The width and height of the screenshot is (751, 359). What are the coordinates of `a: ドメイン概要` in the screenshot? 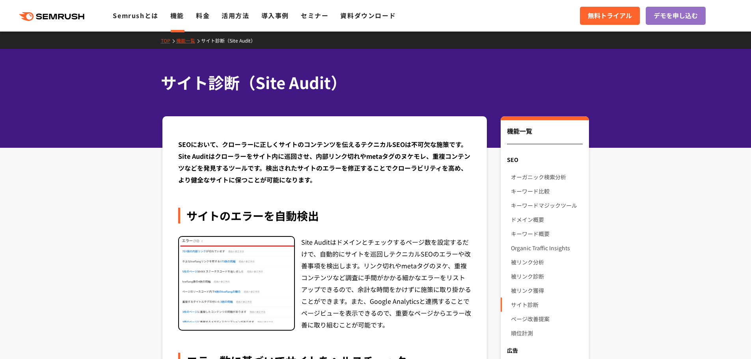 It's located at (547, 220).